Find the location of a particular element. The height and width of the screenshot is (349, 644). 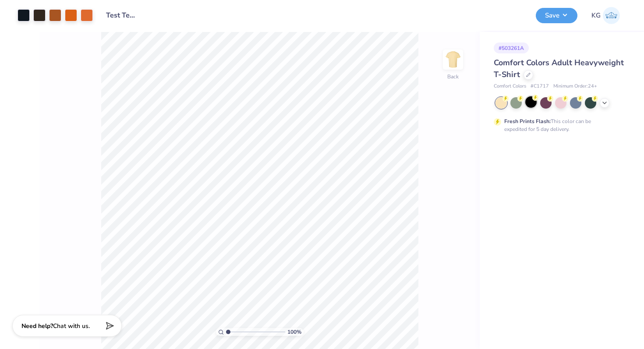

span: Comfort Colors Adult Heavyweight T-Shirt is located at coordinates (559, 68).